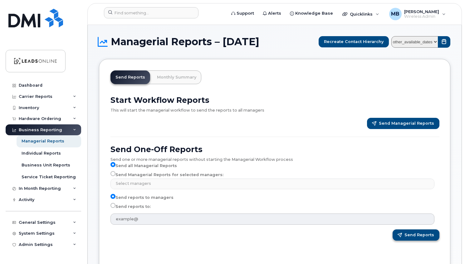  I want to click on input: Send all Managerial Reports, so click(113, 165).